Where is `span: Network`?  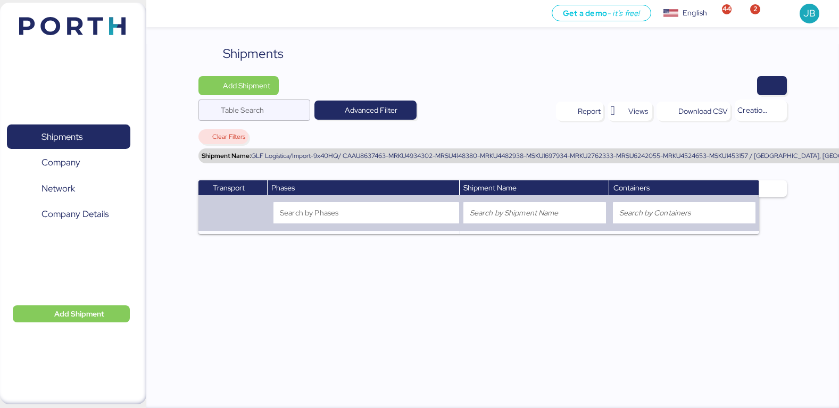 span: Network is located at coordinates (58, 188).